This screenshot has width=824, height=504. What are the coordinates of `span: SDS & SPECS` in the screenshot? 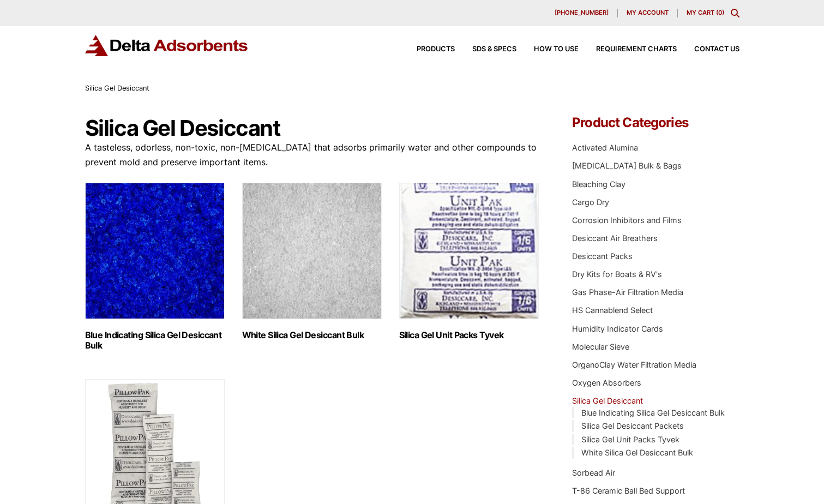 It's located at (494, 49).